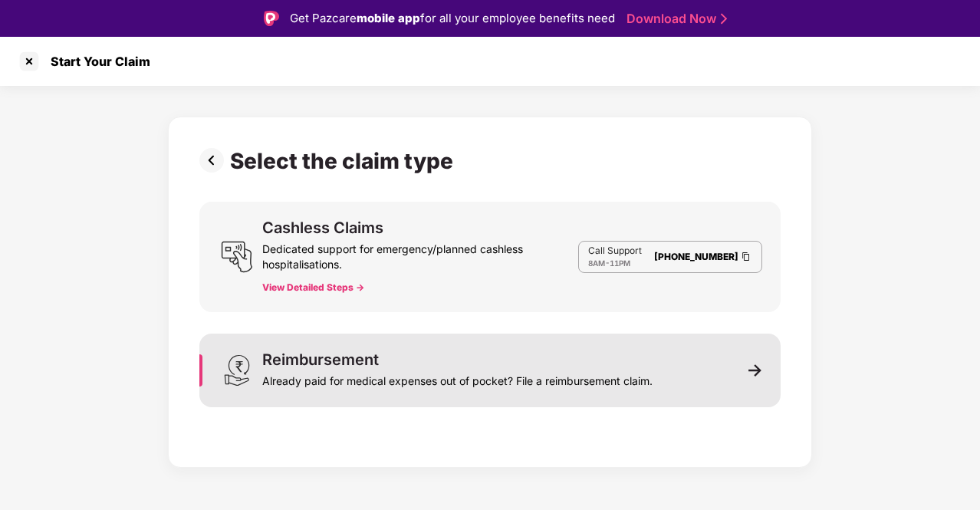  I want to click on div: Select the claim type, so click(345, 161).